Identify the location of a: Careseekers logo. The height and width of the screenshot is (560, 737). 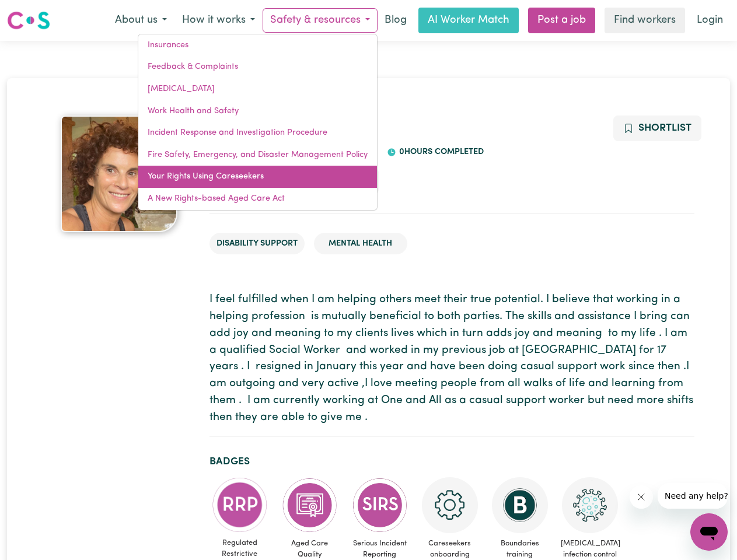
(28, 21).